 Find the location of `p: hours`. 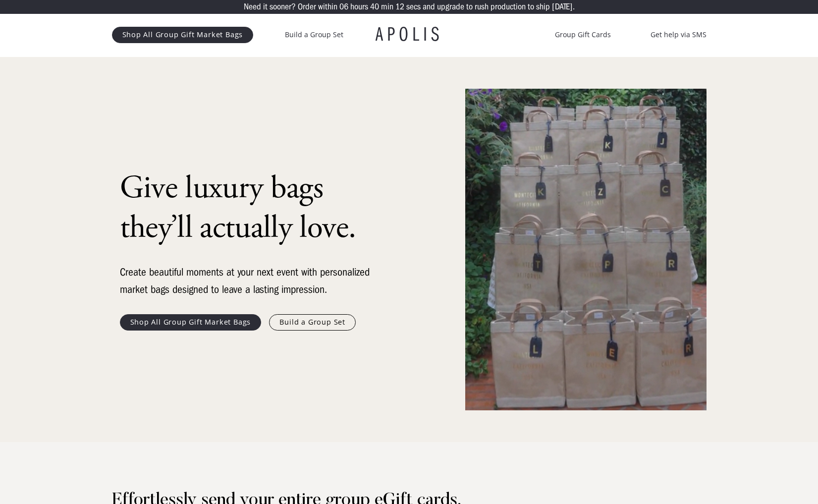

p: hours is located at coordinates (359, 7).